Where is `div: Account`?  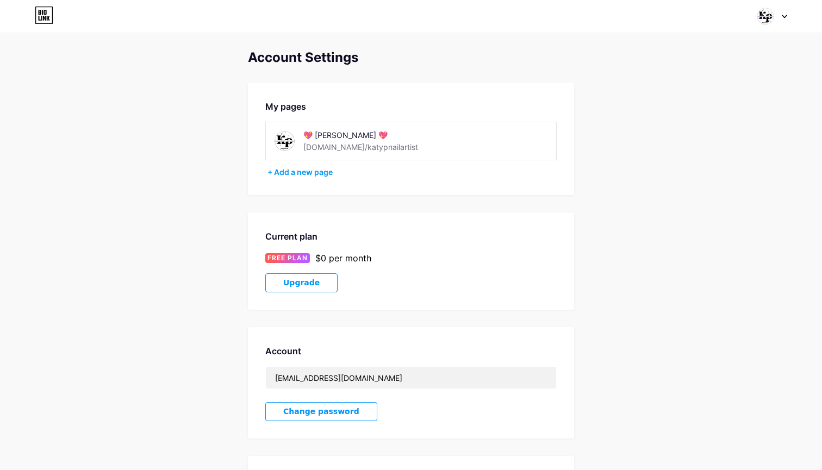
div: Account is located at coordinates (411, 351).